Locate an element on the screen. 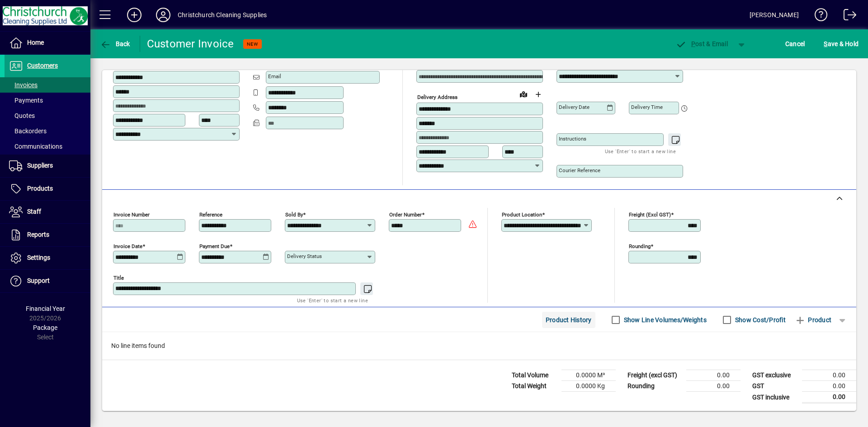  td: Freight (excl GST) is located at coordinates (655, 376).